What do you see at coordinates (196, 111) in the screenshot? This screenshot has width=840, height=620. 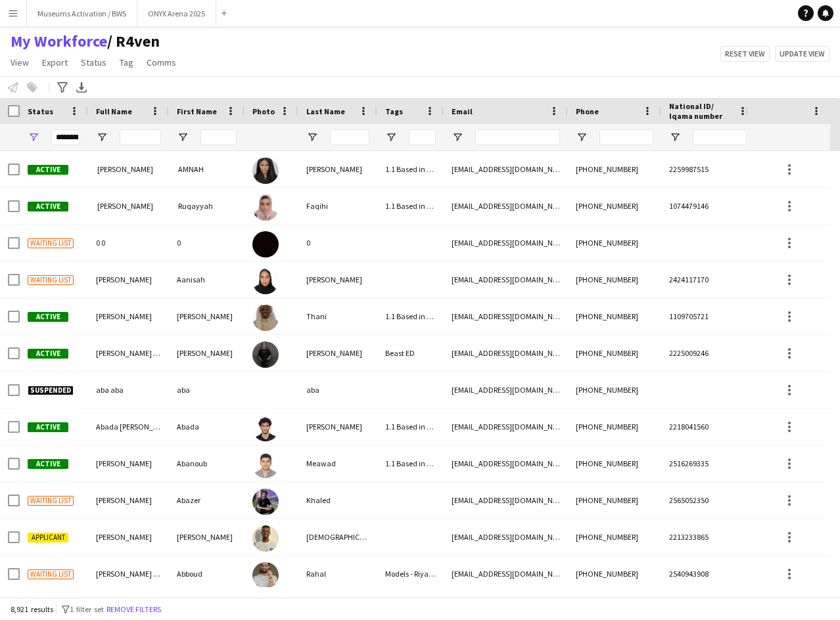 I see `span: First Name` at bounding box center [196, 111].